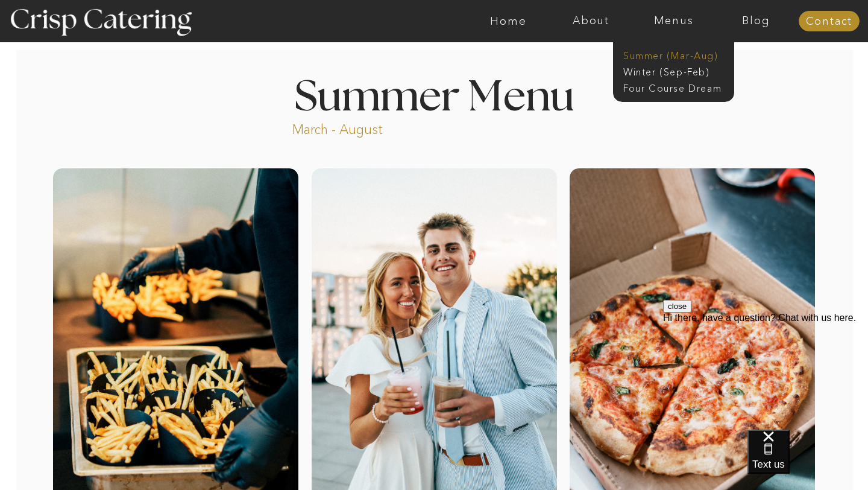 The image size is (868, 490). I want to click on nav: Contact, so click(829, 22).